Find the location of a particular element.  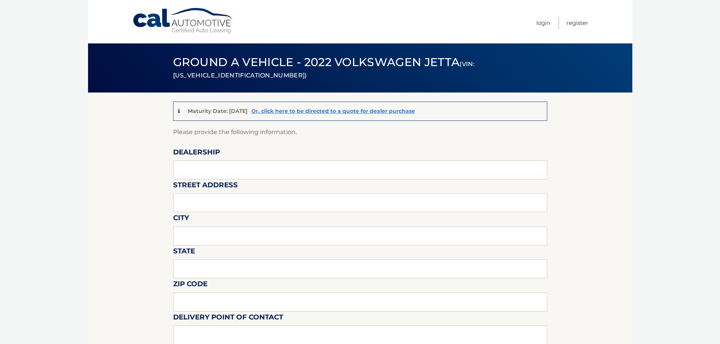

label: City is located at coordinates (181, 219).